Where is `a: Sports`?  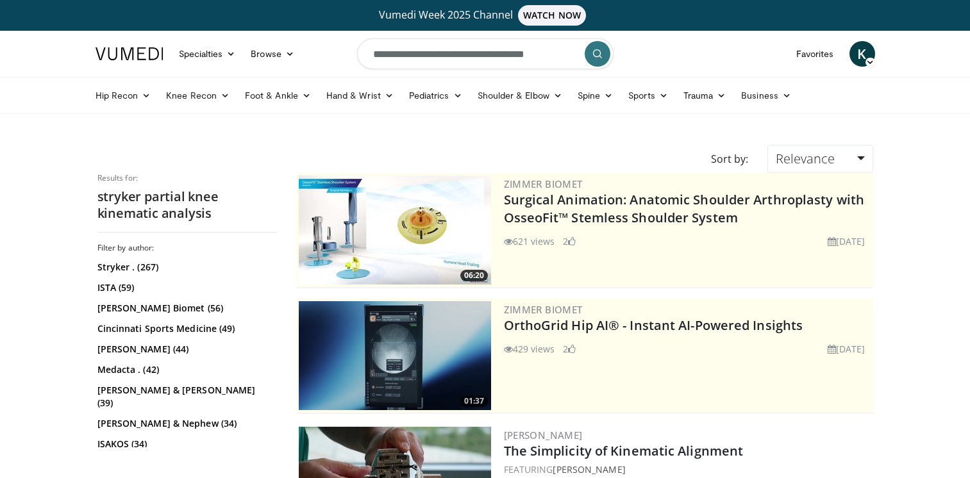
a: Sports is located at coordinates (648, 95).